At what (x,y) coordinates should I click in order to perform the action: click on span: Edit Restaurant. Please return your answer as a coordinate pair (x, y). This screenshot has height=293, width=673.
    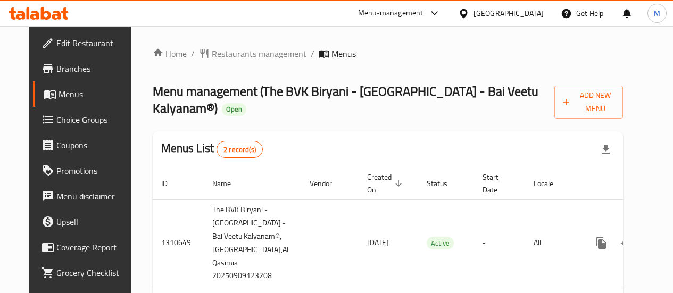
    Looking at the image, I should click on (94, 43).